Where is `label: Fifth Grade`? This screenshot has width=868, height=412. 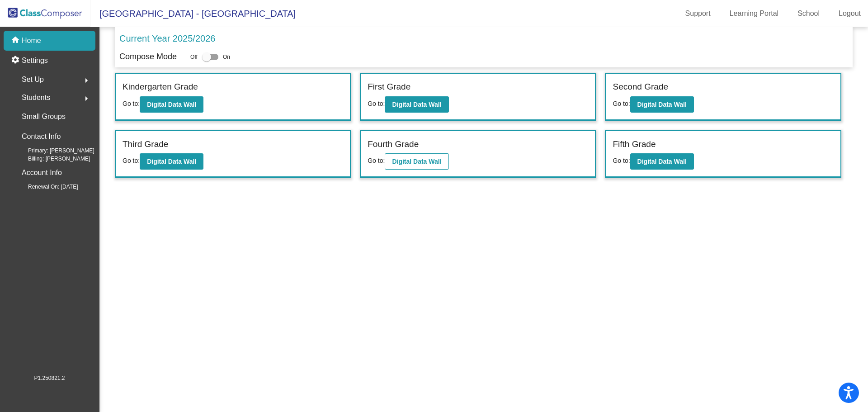
label: Fifth Grade is located at coordinates (634, 144).